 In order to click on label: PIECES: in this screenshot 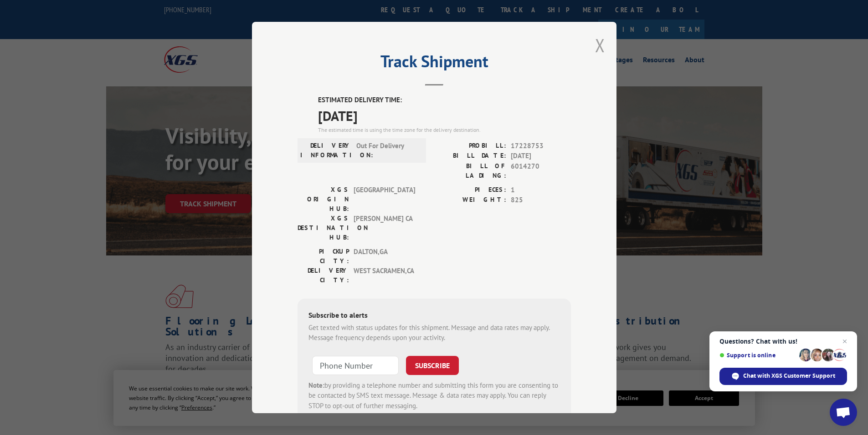, I will do `click(470, 189)`.